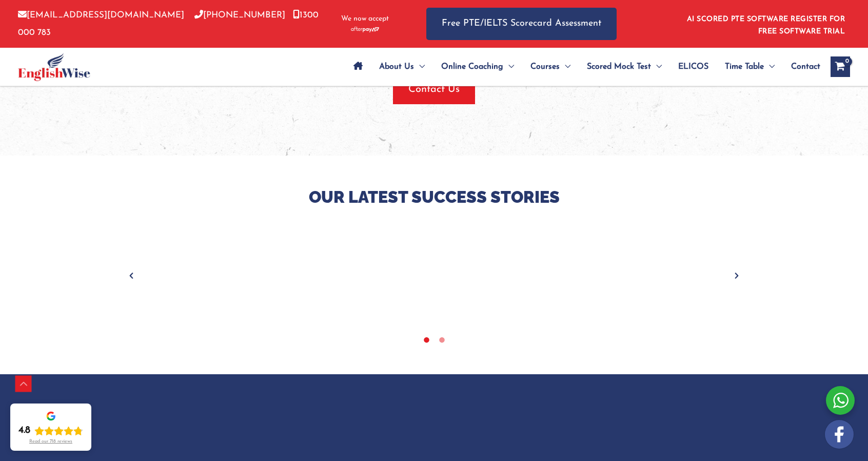  Describe the element at coordinates (551, 67) in the screenshot. I see `a: CoursesMenu Toggle` at that location.